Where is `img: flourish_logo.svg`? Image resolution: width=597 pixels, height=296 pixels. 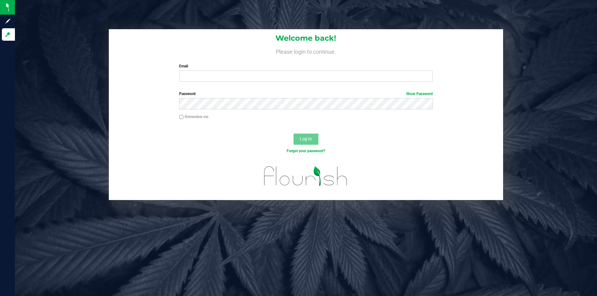
img: flourish_logo.svg is located at coordinates (306, 176).